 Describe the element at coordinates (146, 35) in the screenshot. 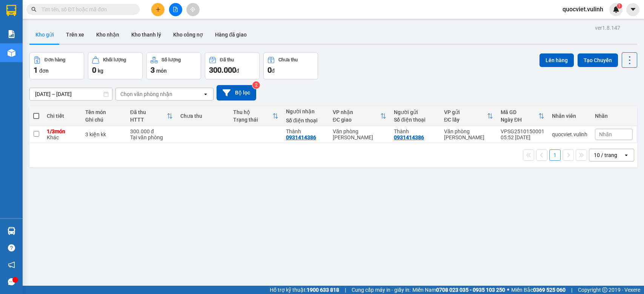

I see `button: Kho thanh lý` at that location.